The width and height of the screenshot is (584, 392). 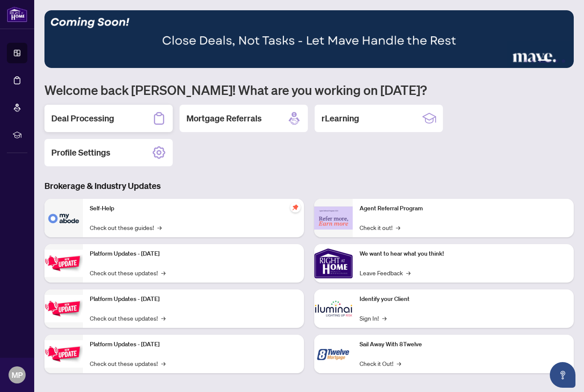 I want to click on p: Sail Away With 8Twelve, so click(x=463, y=345).